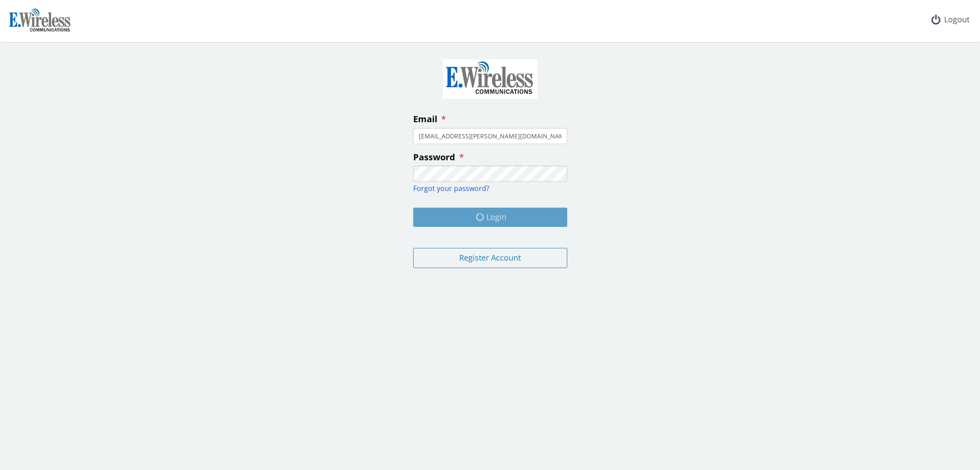 The image size is (980, 470). What do you see at coordinates (451, 188) in the screenshot?
I see `a: Forgot your password?` at bounding box center [451, 188].